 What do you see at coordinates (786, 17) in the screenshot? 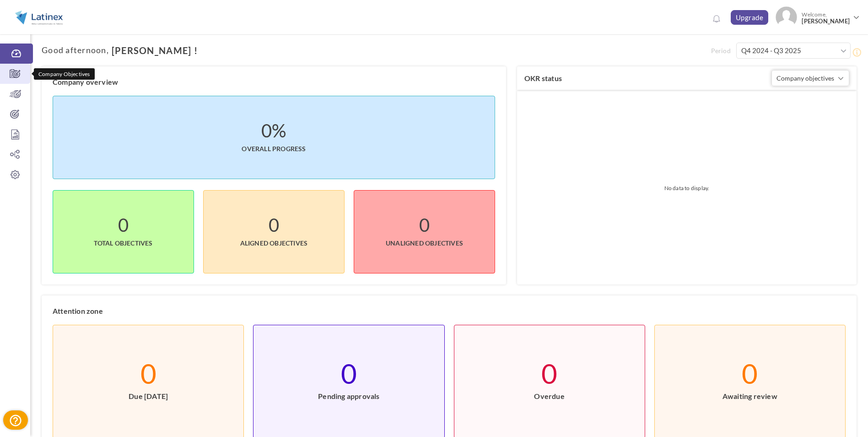
I see `img: Photo` at bounding box center [786, 17].